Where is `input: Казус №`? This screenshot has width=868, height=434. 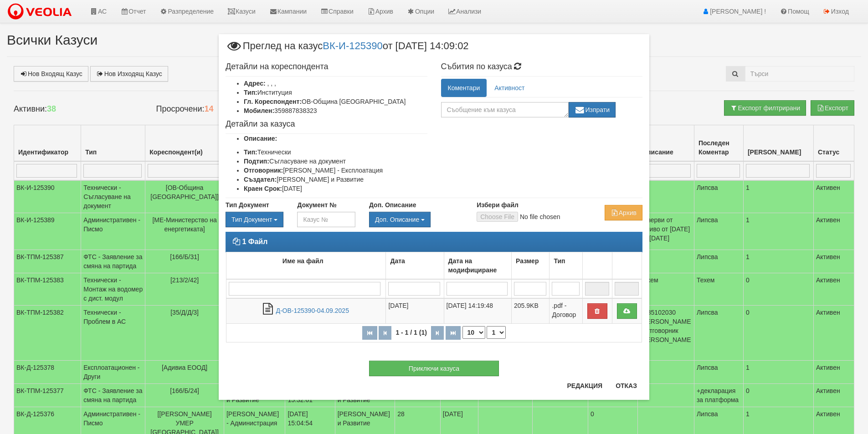
input: Казус № is located at coordinates (326, 219).